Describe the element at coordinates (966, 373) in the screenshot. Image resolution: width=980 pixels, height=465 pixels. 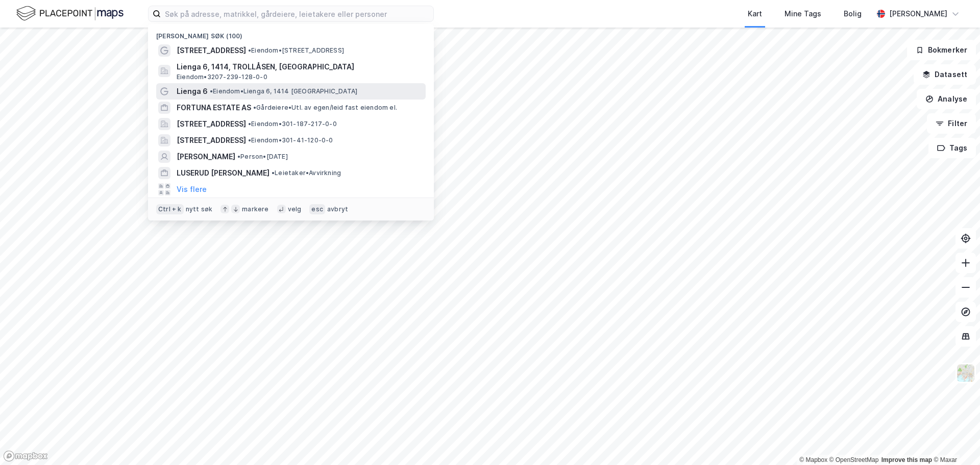
I see `img: Z` at that location.